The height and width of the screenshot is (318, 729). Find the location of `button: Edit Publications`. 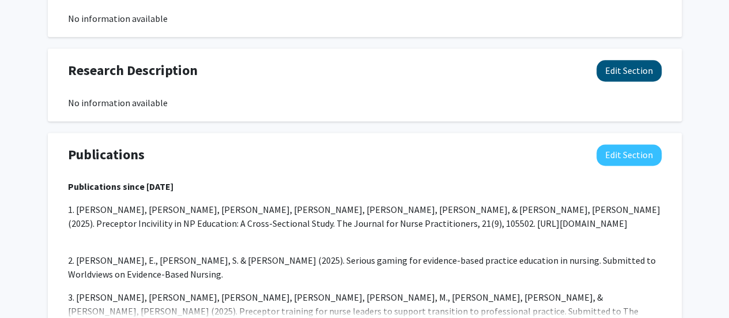

button: Edit Publications is located at coordinates (629, 154).